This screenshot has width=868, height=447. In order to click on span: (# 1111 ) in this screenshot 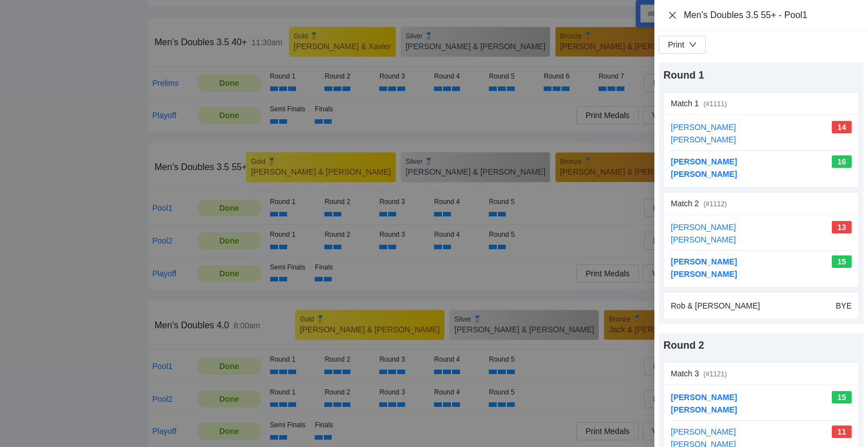, I will do `click(715, 104)`.